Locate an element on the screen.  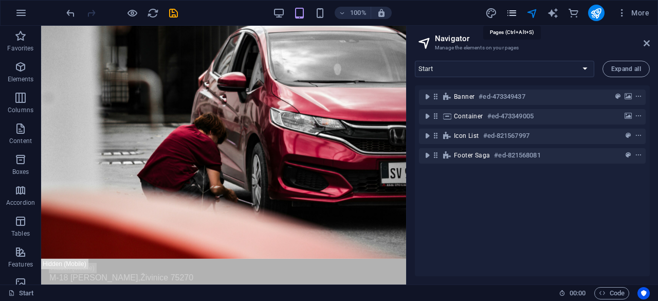
p: Accordion is located at coordinates (21, 203).